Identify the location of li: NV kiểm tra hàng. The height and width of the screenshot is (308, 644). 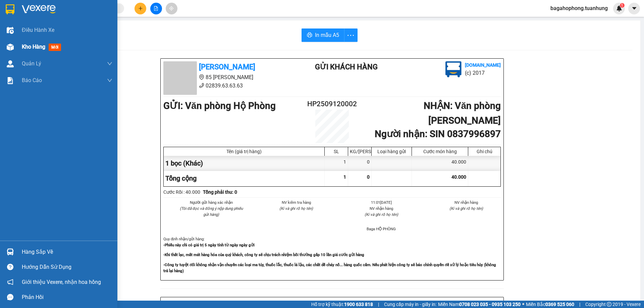
(297, 203).